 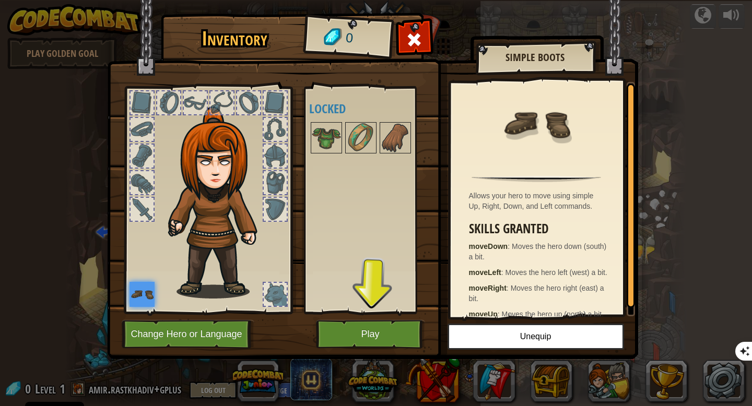 I want to click on button: Unequip, so click(x=536, y=337).